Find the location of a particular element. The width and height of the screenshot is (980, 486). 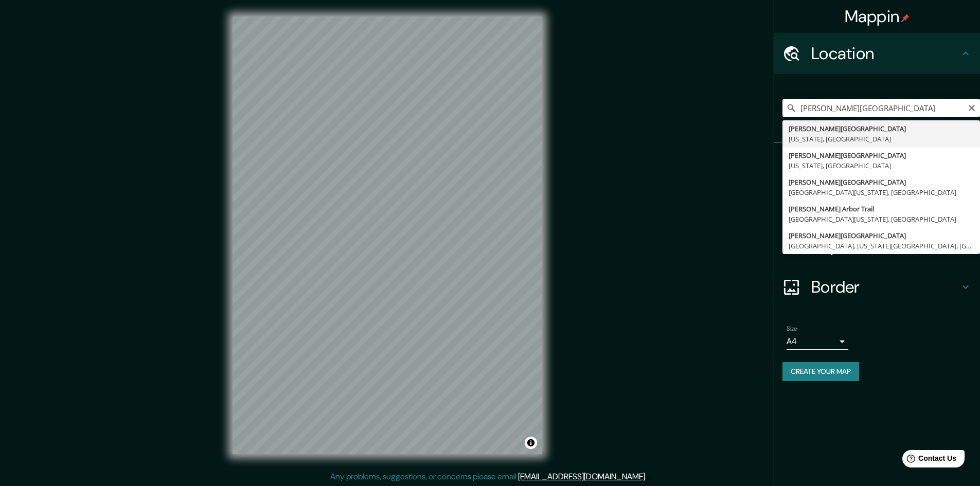

h4: Location is located at coordinates (885, 53).